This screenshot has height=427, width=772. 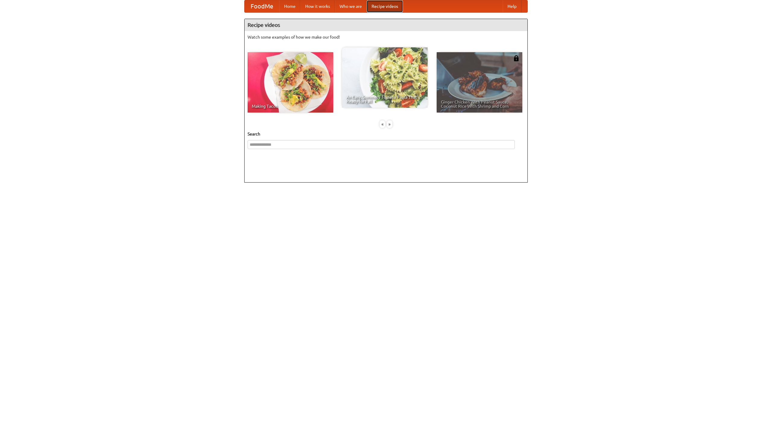 What do you see at coordinates (262, 6) in the screenshot?
I see `a: FoodMe` at bounding box center [262, 6].